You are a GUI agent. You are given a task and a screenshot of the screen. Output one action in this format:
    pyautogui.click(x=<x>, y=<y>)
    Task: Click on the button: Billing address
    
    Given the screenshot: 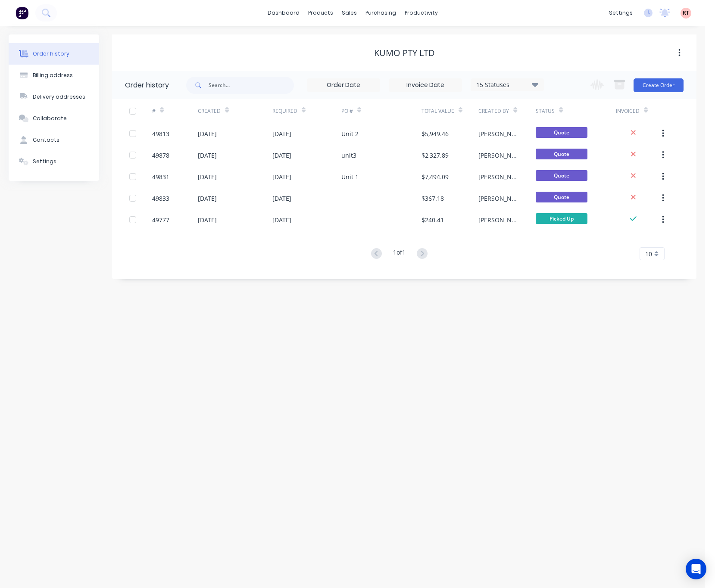 What is the action you would take?
    pyautogui.click(x=54, y=75)
    